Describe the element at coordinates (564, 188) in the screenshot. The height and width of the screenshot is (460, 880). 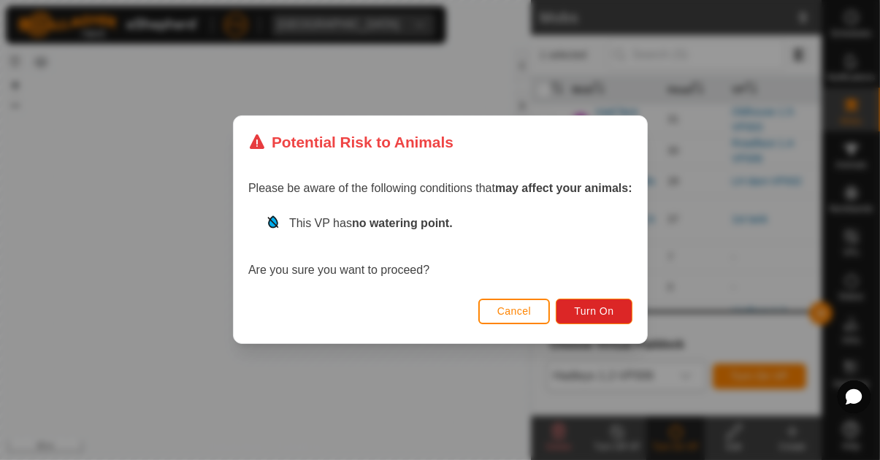
I see `strong: may affect your animals:` at that location.